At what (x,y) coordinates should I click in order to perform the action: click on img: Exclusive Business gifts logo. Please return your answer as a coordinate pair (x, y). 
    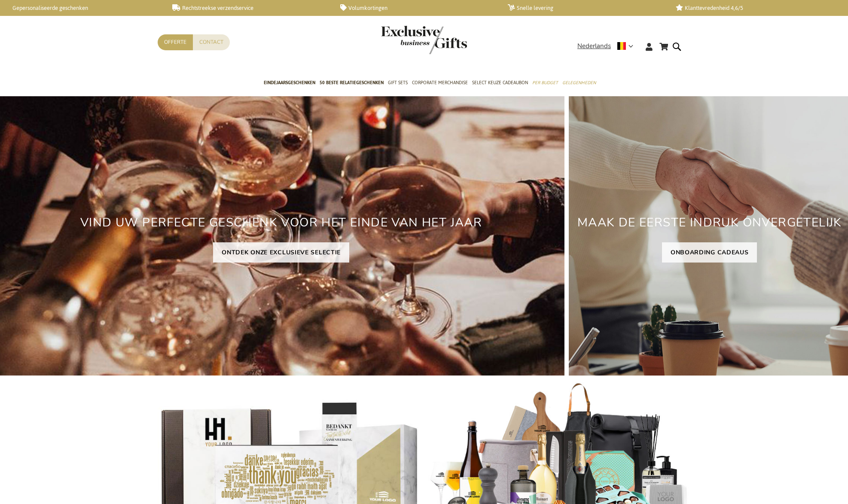
    Looking at the image, I should click on (424, 40).